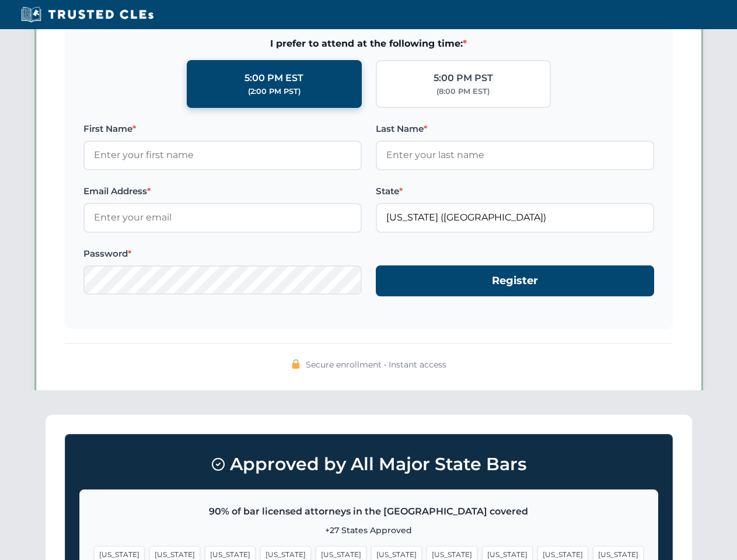 The image size is (737, 560). I want to click on div: (8:00 PM EST), so click(463, 92).